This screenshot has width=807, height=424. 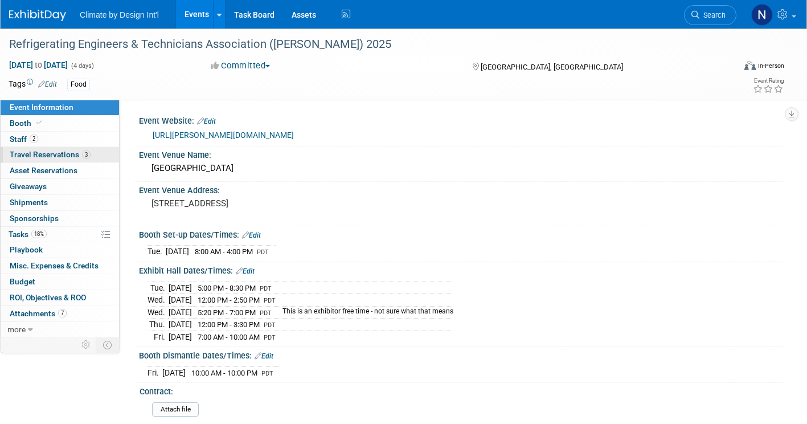 I want to click on span: Misc. Expenses & Credits, so click(x=54, y=265).